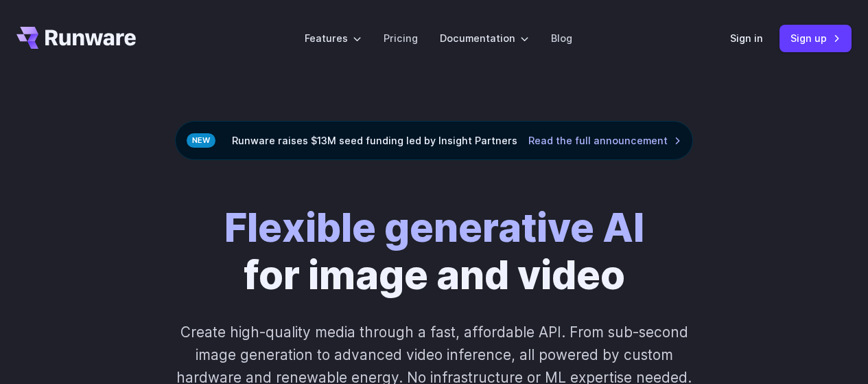 Image resolution: width=868 pixels, height=384 pixels. I want to click on a: Read the full announcement, so click(604, 140).